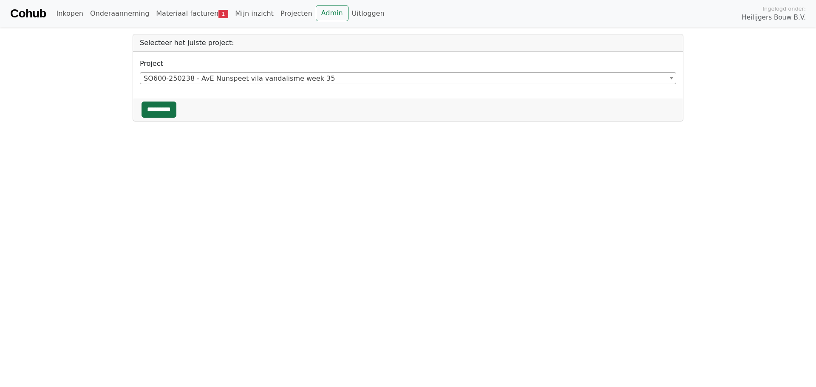 Image resolution: width=816 pixels, height=387 pixels. What do you see at coordinates (119, 14) in the screenshot?
I see `a: Onderaanneming` at bounding box center [119, 14].